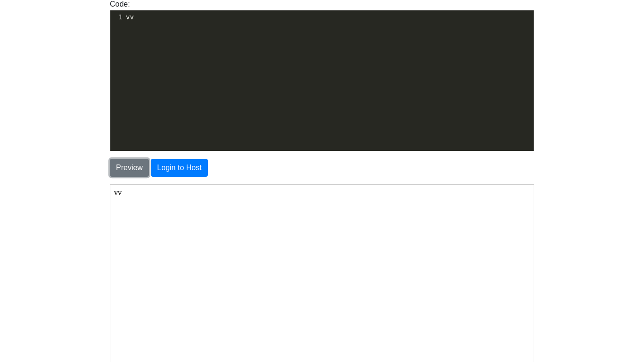 This screenshot has width=644, height=362. Describe the element at coordinates (130, 17) in the screenshot. I see `span: vv` at that location.